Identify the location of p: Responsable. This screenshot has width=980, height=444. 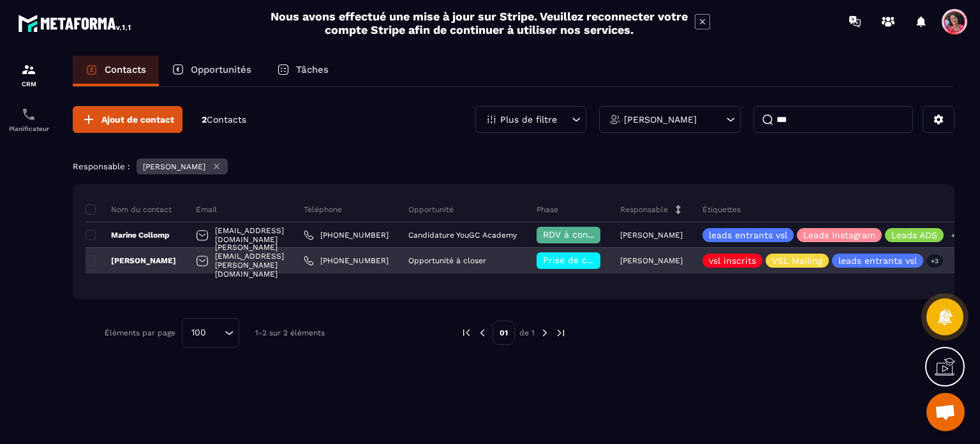
(644, 209).